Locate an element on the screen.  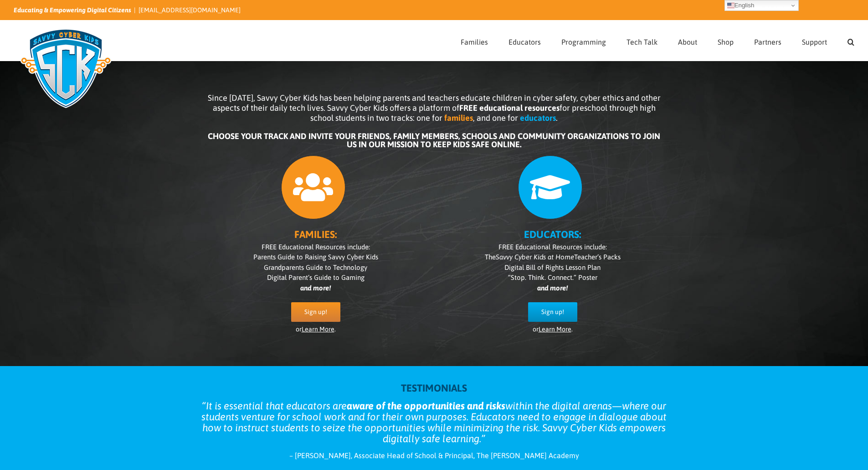
nav: Main Menu is located at coordinates (658, 40).